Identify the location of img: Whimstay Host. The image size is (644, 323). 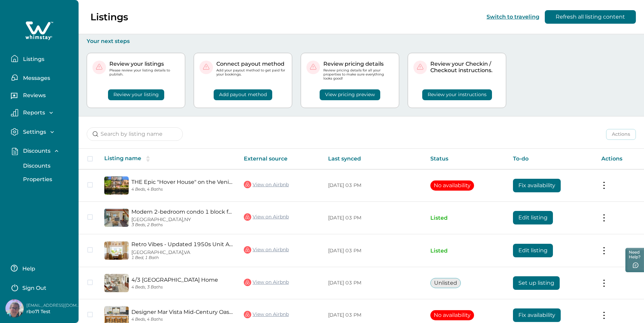
(14, 309).